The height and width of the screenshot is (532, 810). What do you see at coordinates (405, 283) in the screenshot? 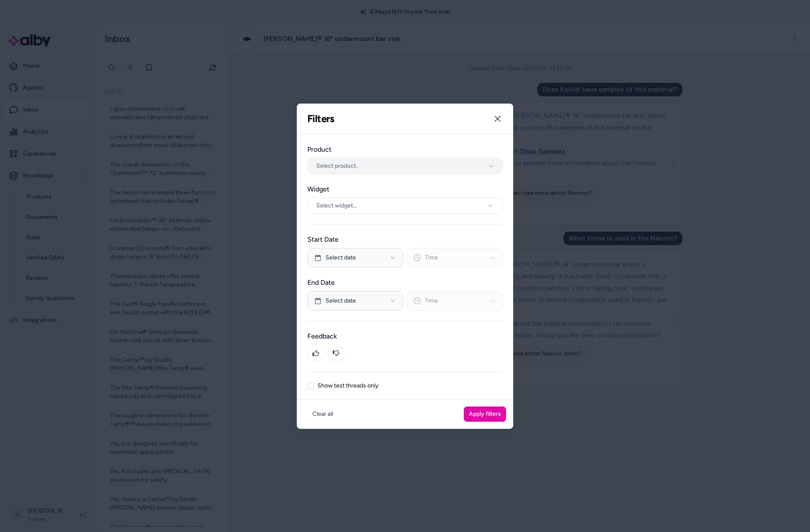
I see `label: End Date` at bounding box center [405, 283].